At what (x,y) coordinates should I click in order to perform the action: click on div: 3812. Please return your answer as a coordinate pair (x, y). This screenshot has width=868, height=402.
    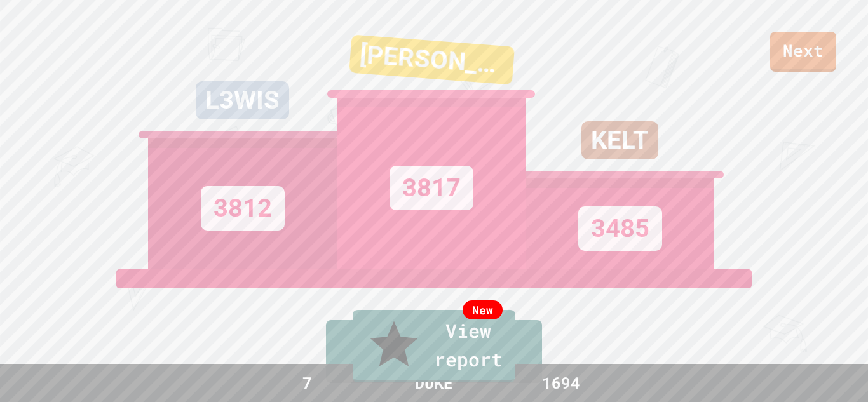
    Looking at the image, I should click on (242, 209).